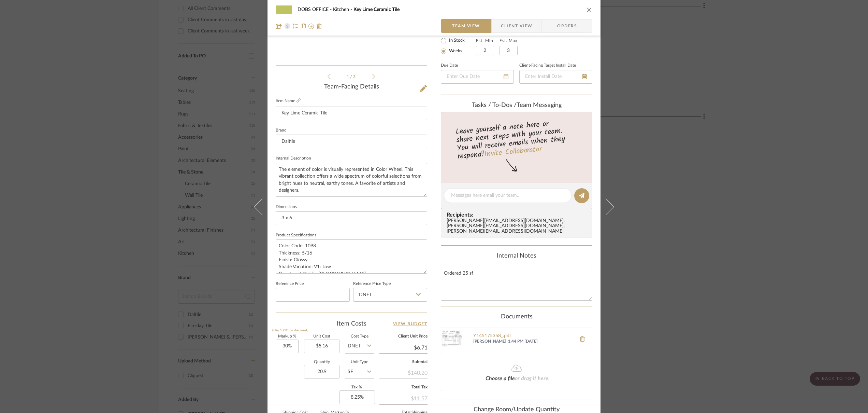 This screenshot has height=413, width=868. Describe the element at coordinates (517, 317) in the screenshot. I see `div: Documents` at that location.